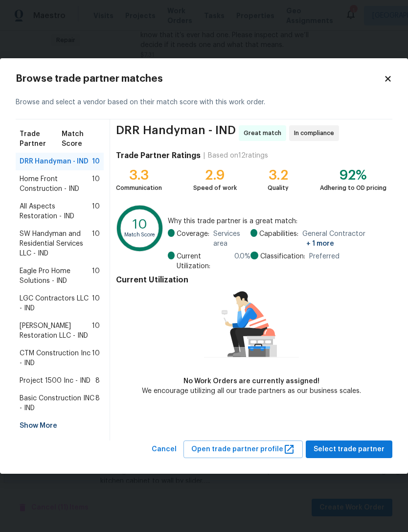 The height and width of the screenshot is (532, 408). Describe the element at coordinates (158, 155) in the screenshot. I see `h4: Trade Partner Ratings` at that location.